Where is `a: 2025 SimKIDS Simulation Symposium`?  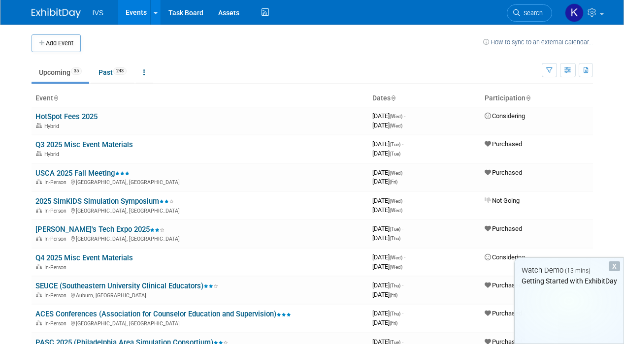
a: 2025 SimKIDS Simulation Symposium is located at coordinates (104, 201).